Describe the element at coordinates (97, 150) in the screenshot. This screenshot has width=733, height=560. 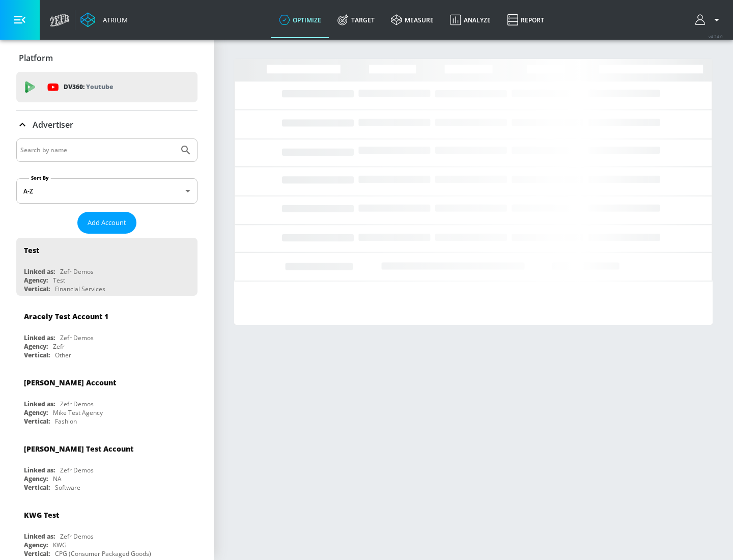
I see `input: Search by name` at that location.